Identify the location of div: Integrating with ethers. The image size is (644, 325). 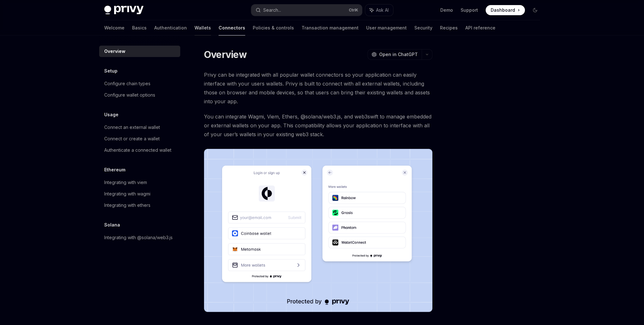
(128, 205).